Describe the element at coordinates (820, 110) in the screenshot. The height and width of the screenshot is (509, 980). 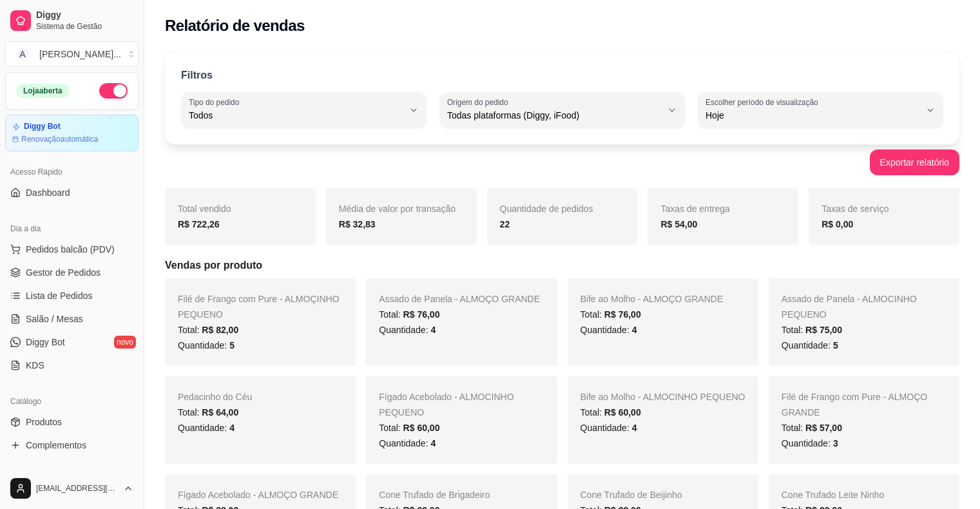
I see `button: Escolher período de visualizaçãoHoje` at that location.